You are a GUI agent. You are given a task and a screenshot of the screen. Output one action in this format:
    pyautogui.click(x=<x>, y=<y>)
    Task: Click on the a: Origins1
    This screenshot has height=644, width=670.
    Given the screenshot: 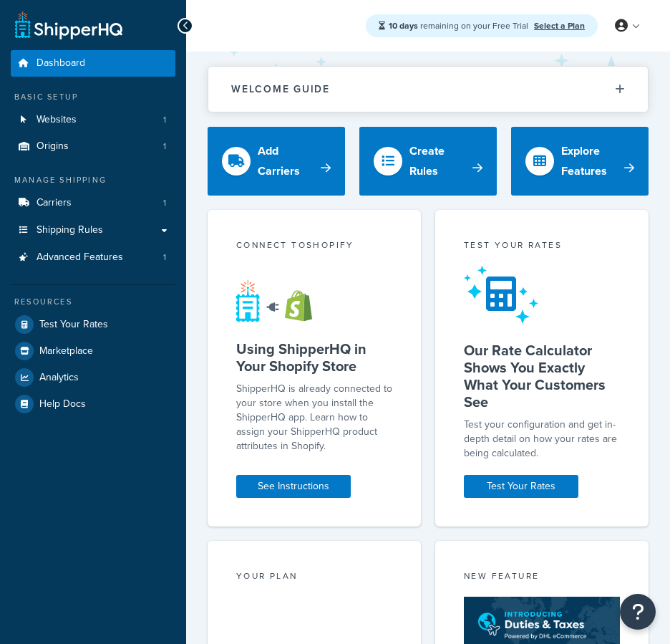 What is the action you would take?
    pyautogui.click(x=93, y=146)
    